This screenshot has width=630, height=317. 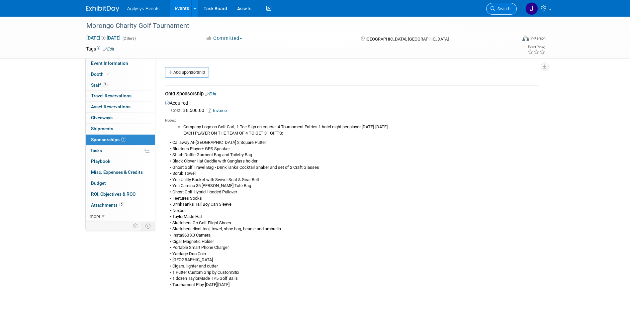 I want to click on span: ROI, Objectives & ROO, so click(x=113, y=194).